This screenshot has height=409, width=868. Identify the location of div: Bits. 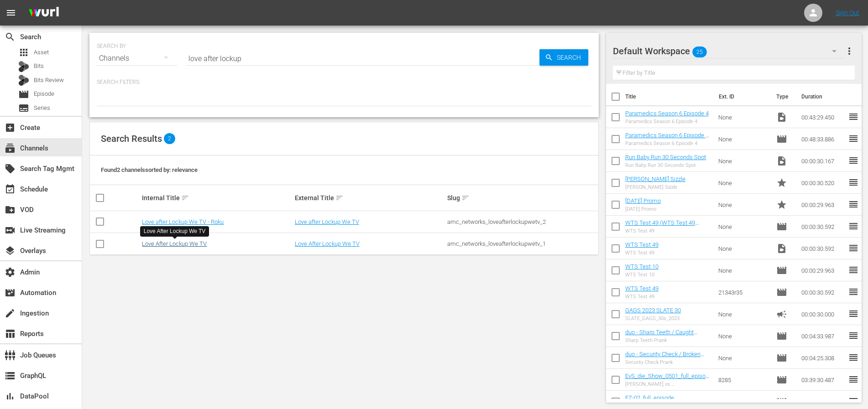
(24, 67).